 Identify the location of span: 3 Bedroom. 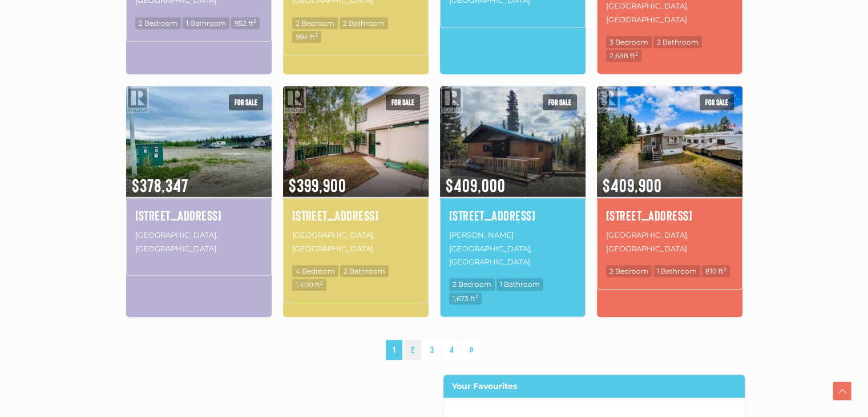
(629, 41).